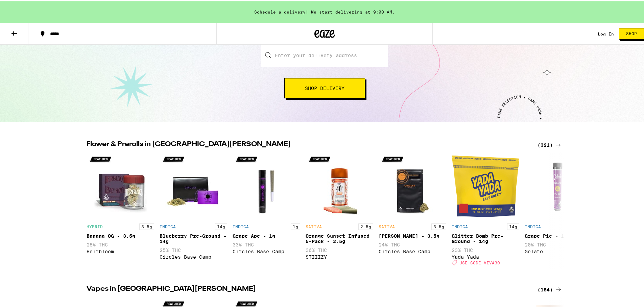  Describe the element at coordinates (550, 288) in the screenshot. I see `a: (184)` at that location.